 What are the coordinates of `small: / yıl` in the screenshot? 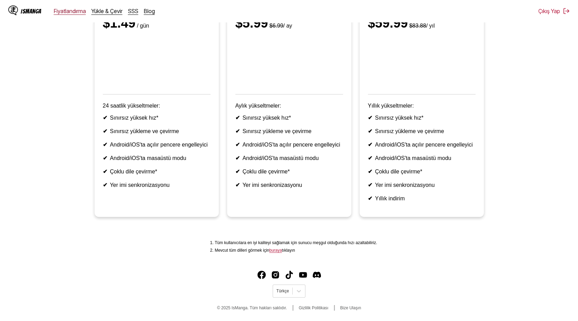 It's located at (421, 26).